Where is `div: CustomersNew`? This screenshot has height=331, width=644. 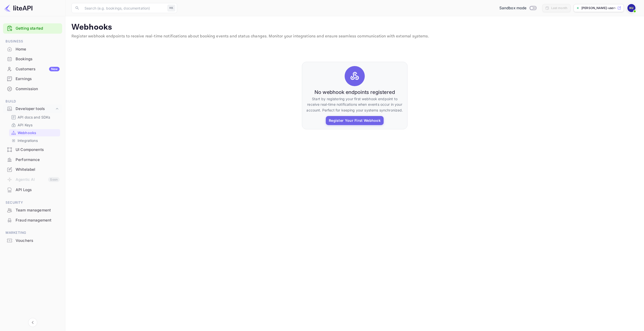 div: CustomersNew is located at coordinates (33, 69).